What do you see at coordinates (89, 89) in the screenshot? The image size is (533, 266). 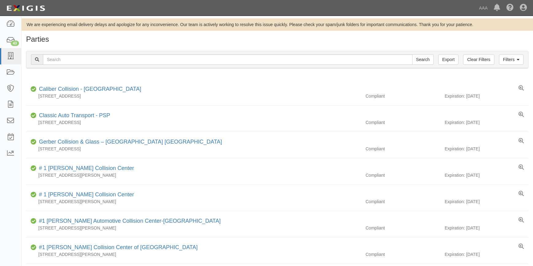 I see `div: Caliber Collision - Gainesville` at bounding box center [89, 89].